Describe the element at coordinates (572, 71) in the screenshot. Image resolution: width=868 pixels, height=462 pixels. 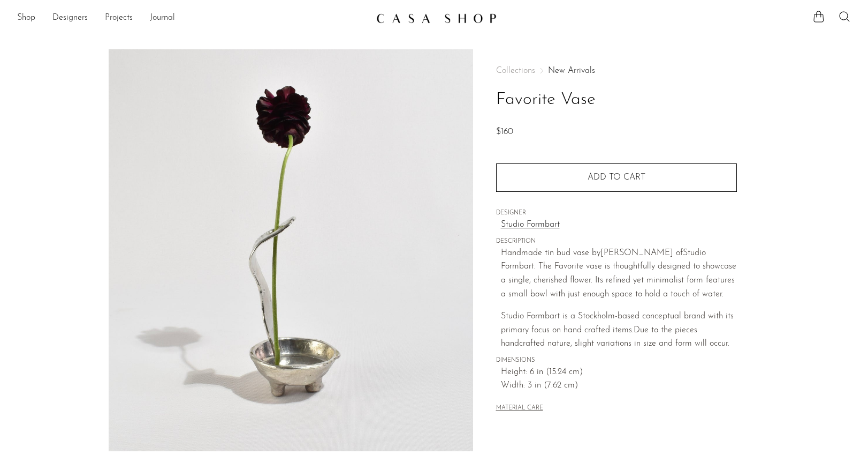
I see `a: New Arrivals` at that location.